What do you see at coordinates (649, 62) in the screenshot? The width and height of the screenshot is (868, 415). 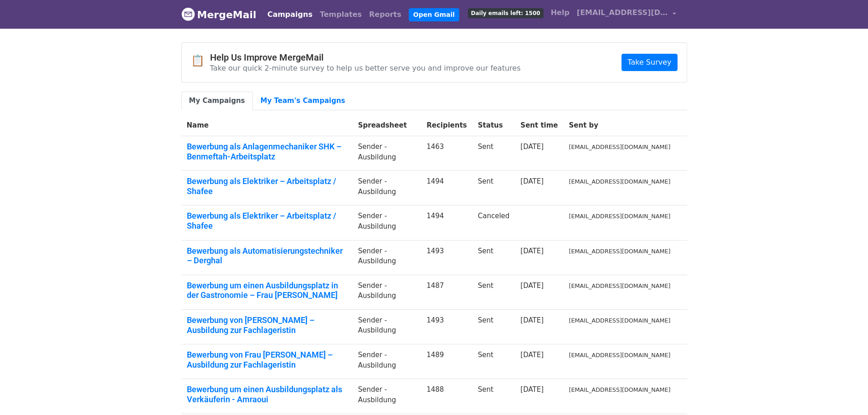 I see `a: Take Survey` at bounding box center [649, 62].